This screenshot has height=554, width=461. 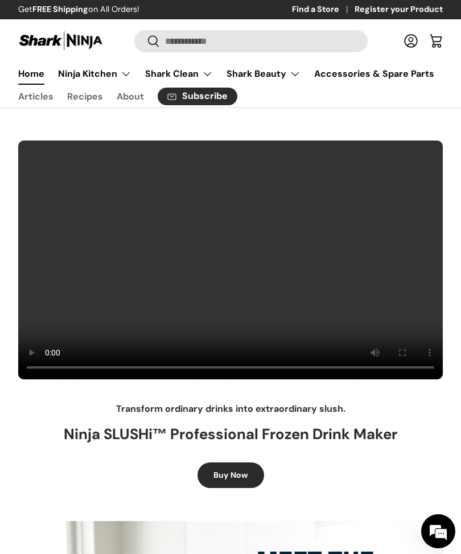 What do you see at coordinates (94, 74) in the screenshot?
I see `summary: Ninja Kitchen` at bounding box center [94, 74].